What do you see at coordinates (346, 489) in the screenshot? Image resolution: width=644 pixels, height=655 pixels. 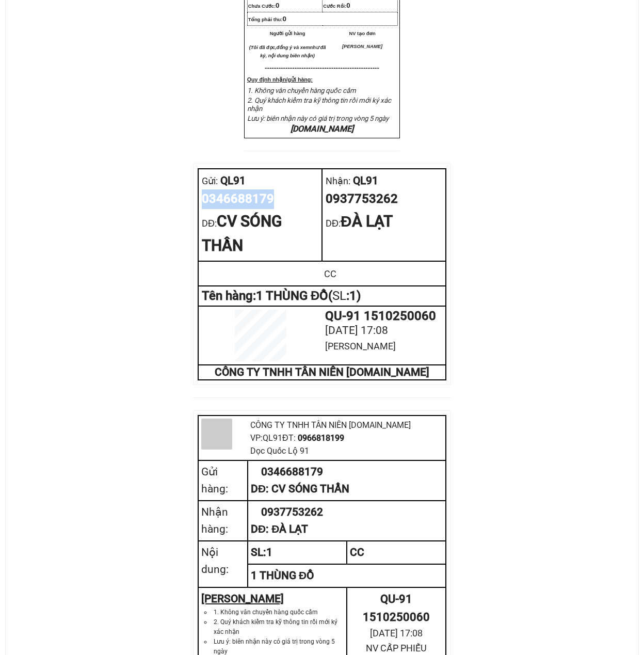 I see `div: DĐ: CV SÓNG THẦN` at bounding box center [346, 489].